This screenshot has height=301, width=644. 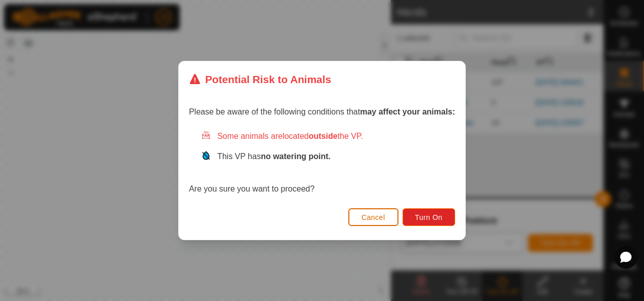 What do you see at coordinates (373, 217) in the screenshot?
I see `button: Cancel` at bounding box center [373, 217].